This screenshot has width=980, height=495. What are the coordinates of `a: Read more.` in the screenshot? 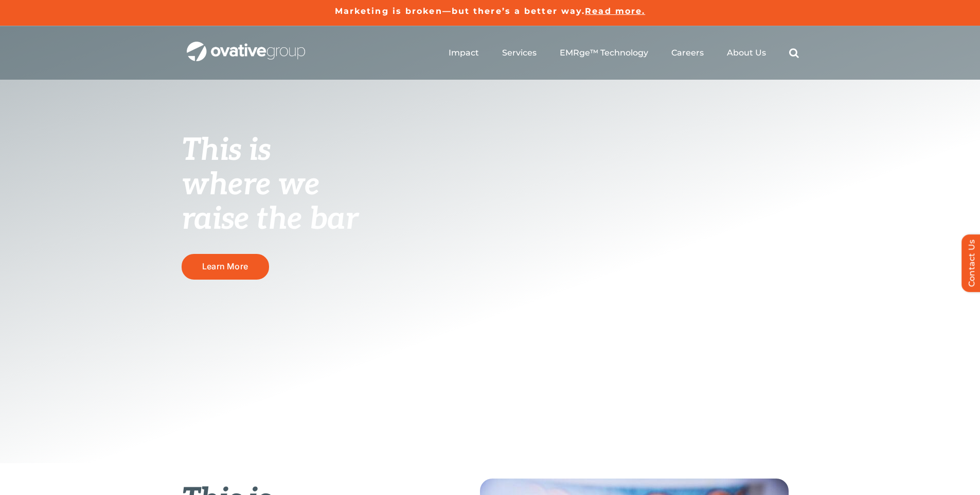 It's located at (615, 11).